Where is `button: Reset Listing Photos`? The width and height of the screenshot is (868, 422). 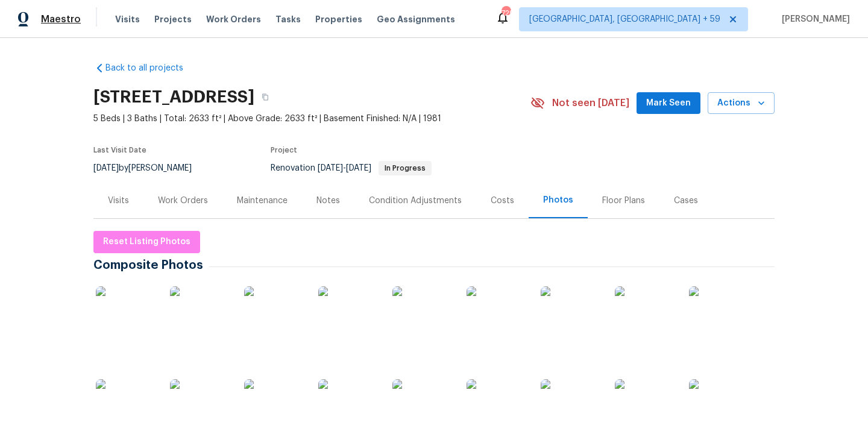 button: Reset Listing Photos is located at coordinates (147, 242).